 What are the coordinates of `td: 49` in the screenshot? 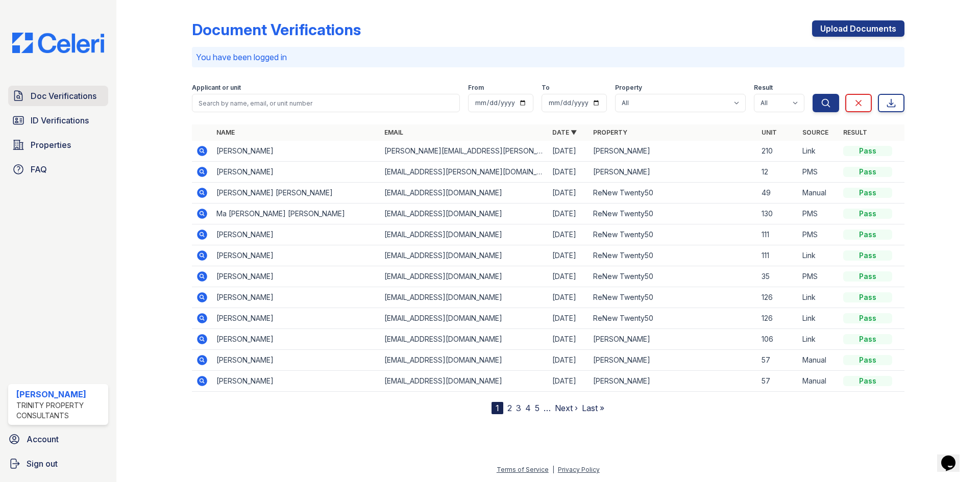 It's located at (778, 193).